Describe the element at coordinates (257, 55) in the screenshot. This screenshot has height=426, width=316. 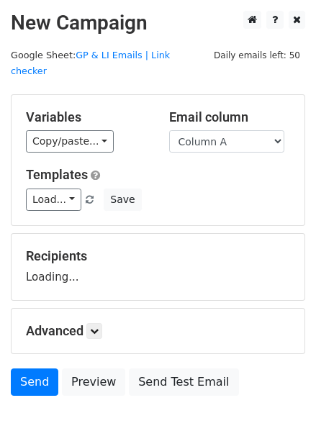
I see `a: Daily emails left: 50` at that location.